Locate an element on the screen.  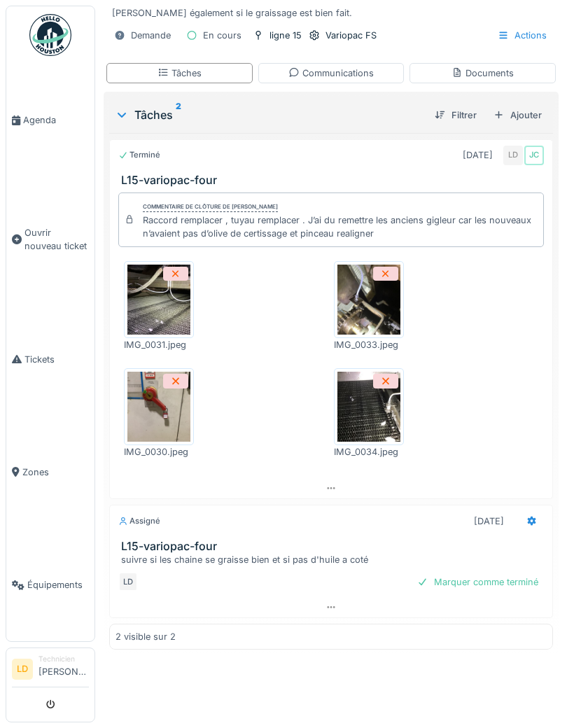
div: Communications is located at coordinates (331, 73).